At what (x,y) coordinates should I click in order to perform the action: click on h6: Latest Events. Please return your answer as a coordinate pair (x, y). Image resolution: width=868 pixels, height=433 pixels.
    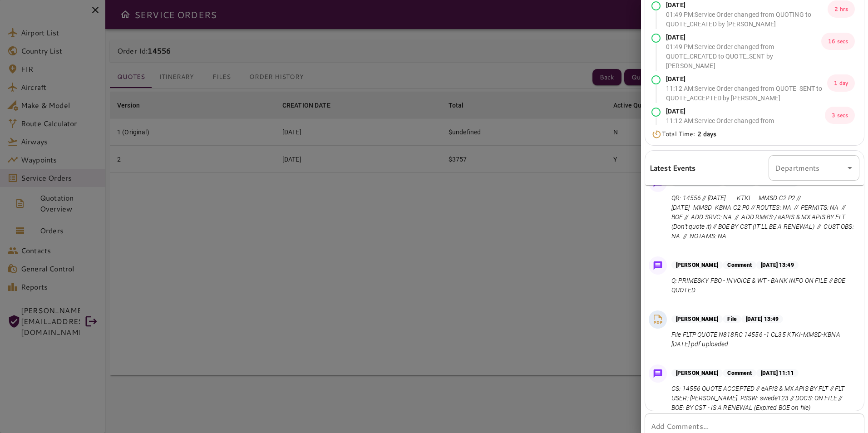
    Looking at the image, I should click on (673, 168).